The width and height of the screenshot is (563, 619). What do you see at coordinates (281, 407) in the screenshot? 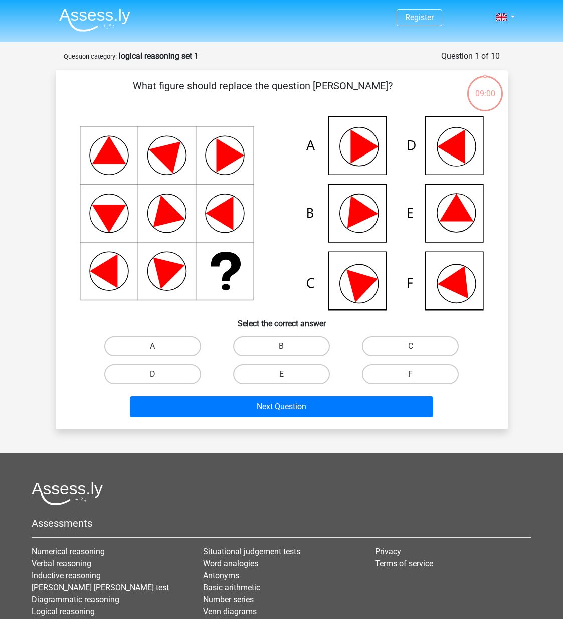
I see `button: Next Question` at bounding box center [281, 407].